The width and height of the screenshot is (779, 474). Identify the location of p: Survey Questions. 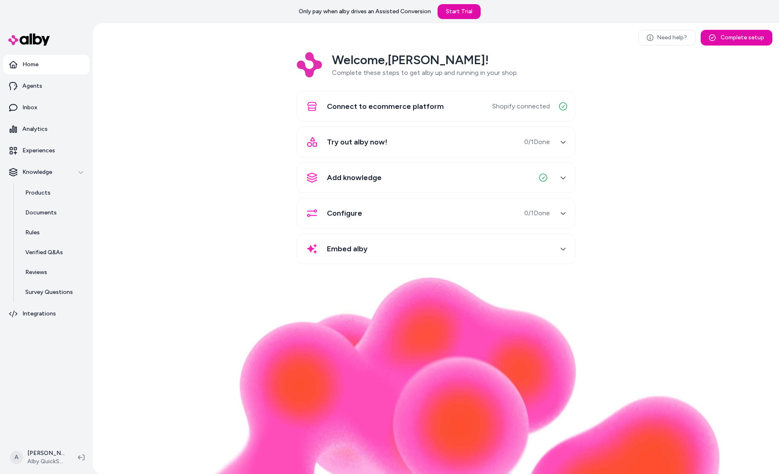
(49, 293).